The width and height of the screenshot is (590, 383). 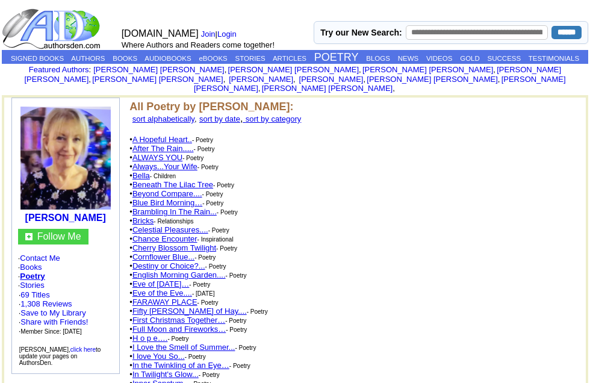 What do you see at coordinates (167, 193) in the screenshot?
I see `a: Beyond Compare....` at bounding box center [167, 193].